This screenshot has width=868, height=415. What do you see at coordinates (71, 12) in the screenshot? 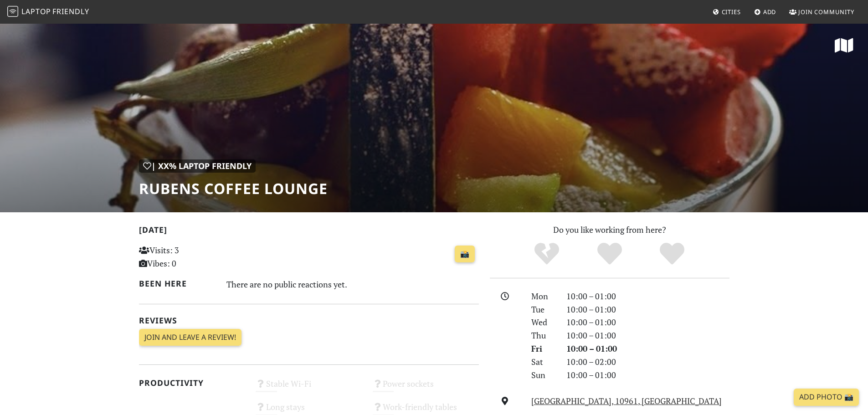
I see `span: Friendly` at bounding box center [71, 12].